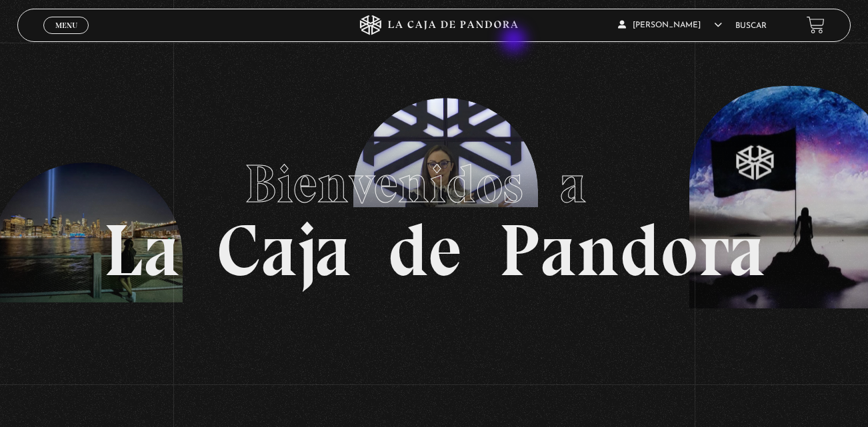  Describe the element at coordinates (66, 37) in the screenshot. I see `span: Cerrar` at that location.